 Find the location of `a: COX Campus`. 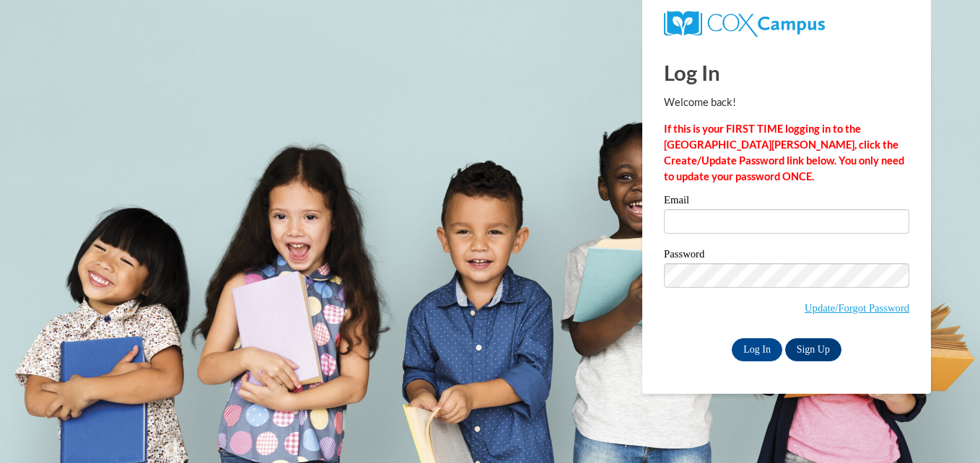

a: COX Campus is located at coordinates (744, 22).